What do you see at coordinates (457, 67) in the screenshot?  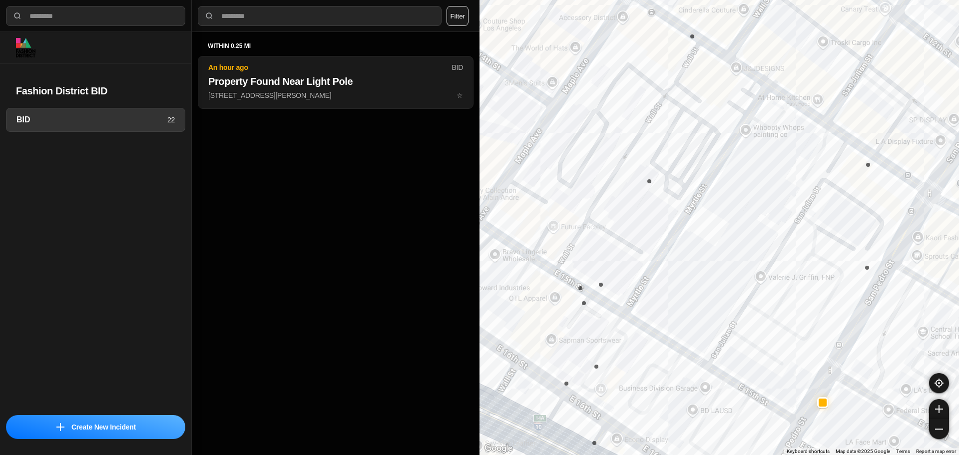 I see `p: BID` at bounding box center [457, 67].